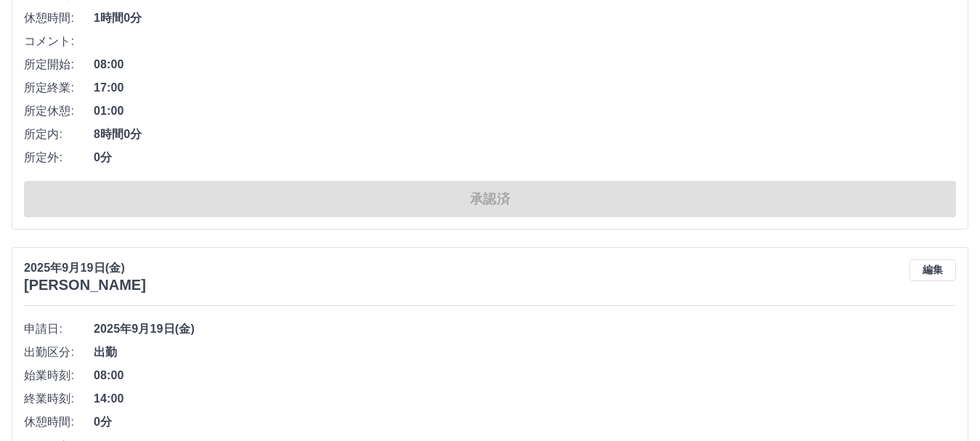 This screenshot has height=441, width=980. I want to click on span: 8時間0分, so click(524, 134).